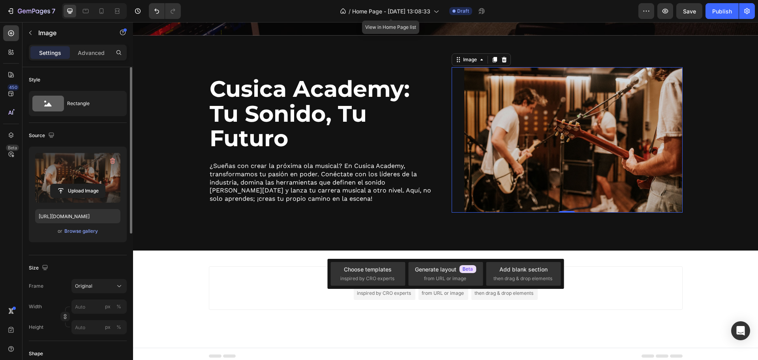 The image size is (758, 360). What do you see at coordinates (165, 11) in the screenshot?
I see `div: Undo/Redo` at bounding box center [165, 11].